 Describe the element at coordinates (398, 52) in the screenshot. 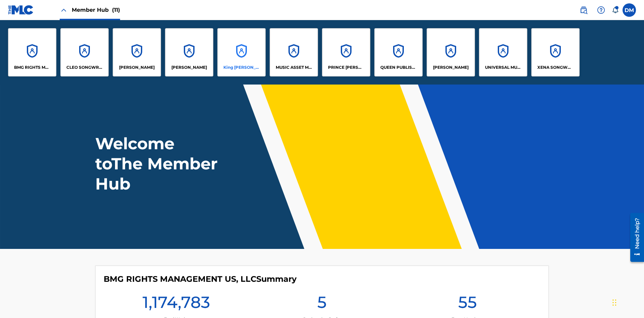

I see `a: AccountsQUEEN PUBLISHA` at that location.